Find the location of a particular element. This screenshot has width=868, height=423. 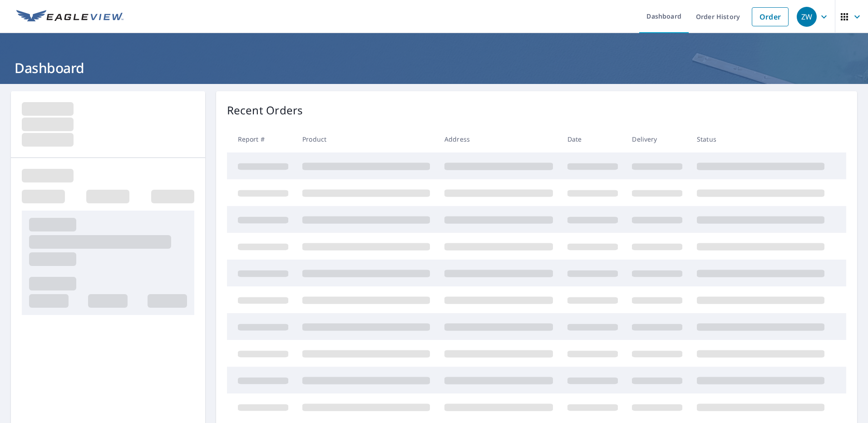

p: Recent Orders is located at coordinates (265, 111).